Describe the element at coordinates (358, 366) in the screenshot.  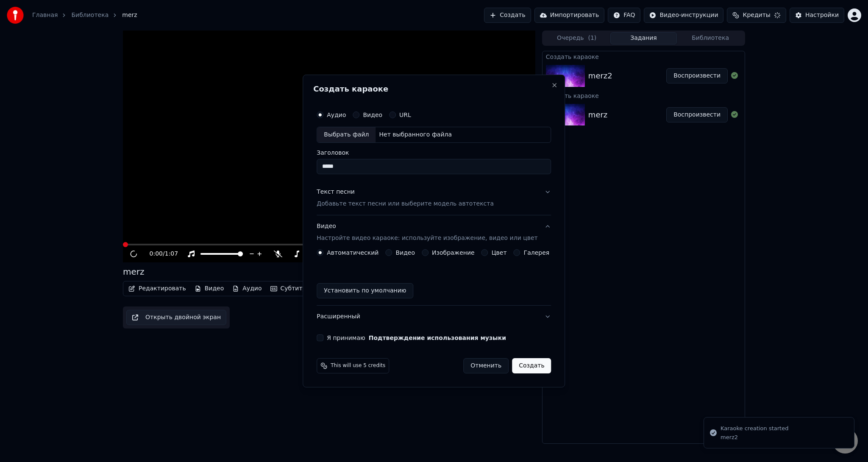
I see `span: This will use 5 credits` at that location.